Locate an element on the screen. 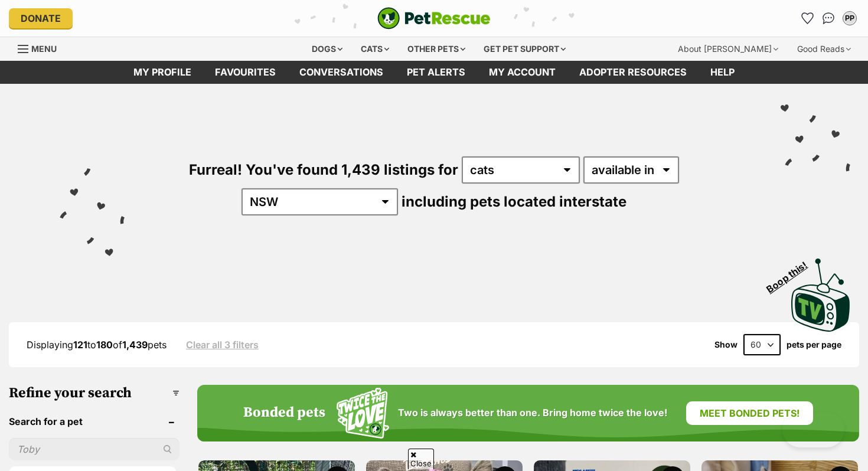 The height and width of the screenshot is (471, 868). a: My account is located at coordinates (522, 72).